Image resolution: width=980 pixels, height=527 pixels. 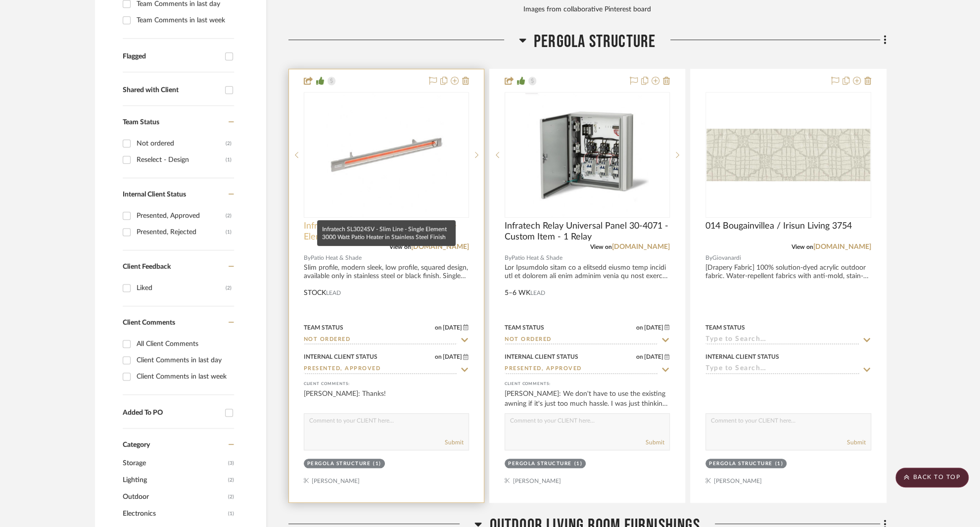 I want to click on div: Images from collaborative Pinterest board, so click(x=587, y=10).